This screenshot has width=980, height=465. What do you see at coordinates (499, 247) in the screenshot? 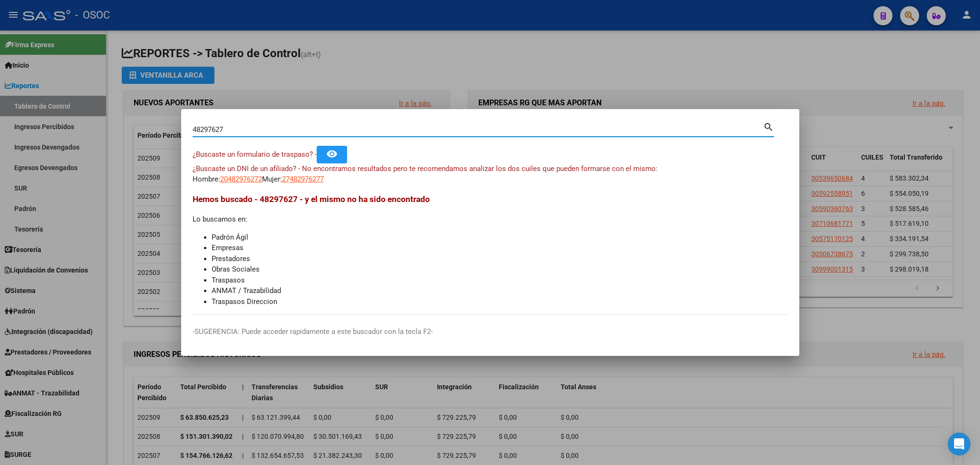
I see `li: Empresas` at bounding box center [499, 247].